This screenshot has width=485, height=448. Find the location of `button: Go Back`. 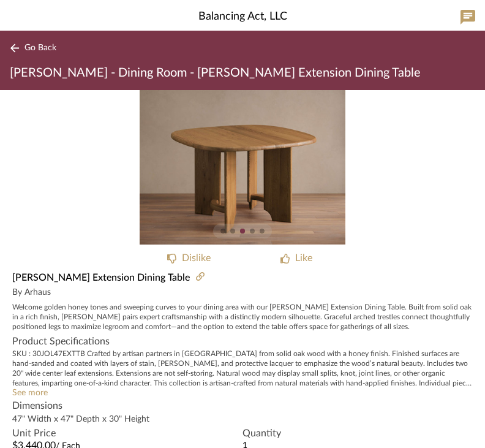

button: Go Back is located at coordinates (35, 48).